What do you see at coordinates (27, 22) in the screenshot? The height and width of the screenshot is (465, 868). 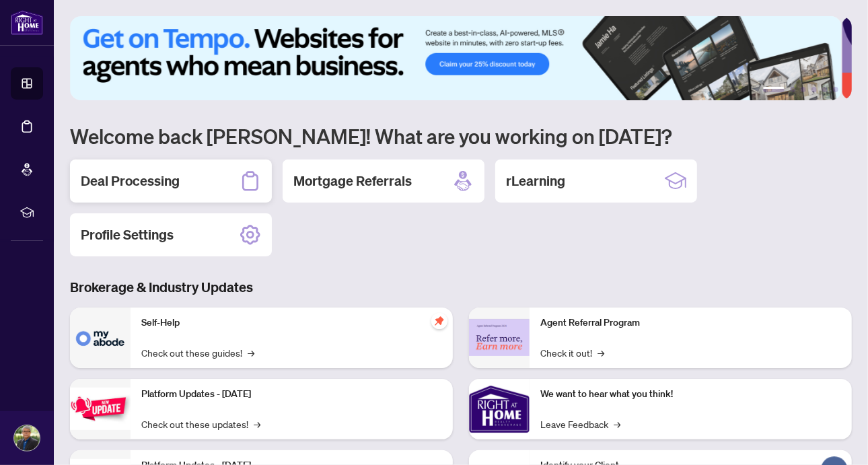 I see `img: logo` at bounding box center [27, 22].